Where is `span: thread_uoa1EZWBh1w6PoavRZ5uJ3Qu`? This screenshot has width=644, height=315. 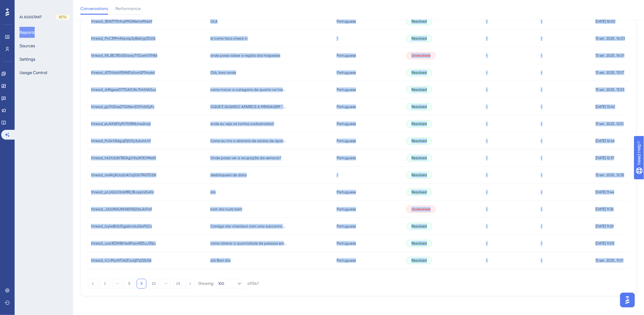
span: thread_uoa1EZWBh1w6PoavRZ5uJ3Qu is located at coordinates (123, 243).